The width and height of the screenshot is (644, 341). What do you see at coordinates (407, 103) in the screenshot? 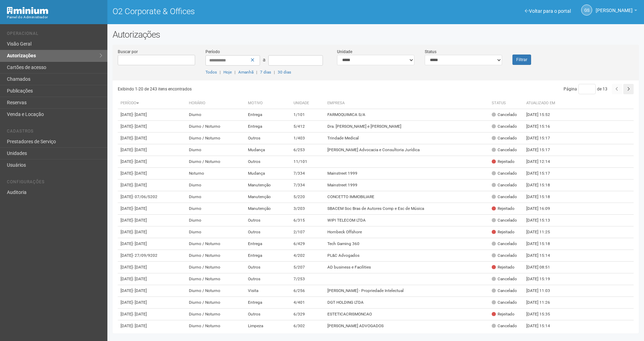
I see `th: Empresa` at bounding box center [407, 103].